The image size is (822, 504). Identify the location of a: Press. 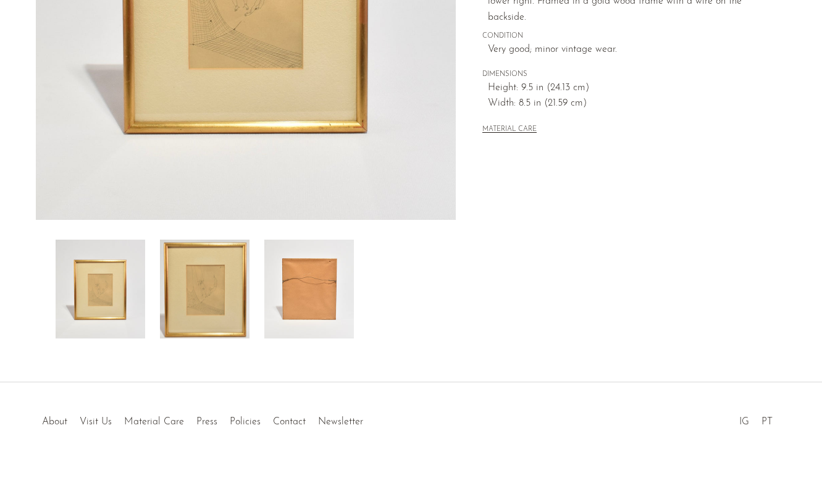
(207, 421).